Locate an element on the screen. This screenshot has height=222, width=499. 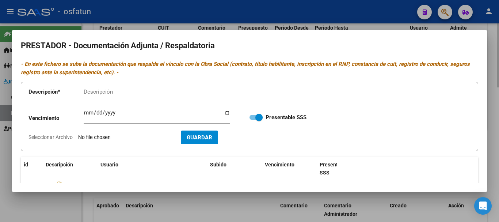
datatable-header-cell: Subido is located at coordinates (235, 169).